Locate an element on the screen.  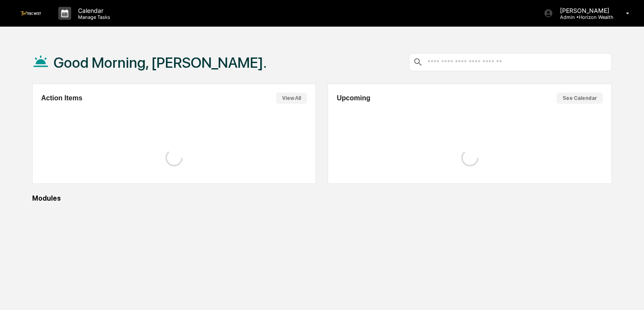
div: Modules is located at coordinates (322, 198).